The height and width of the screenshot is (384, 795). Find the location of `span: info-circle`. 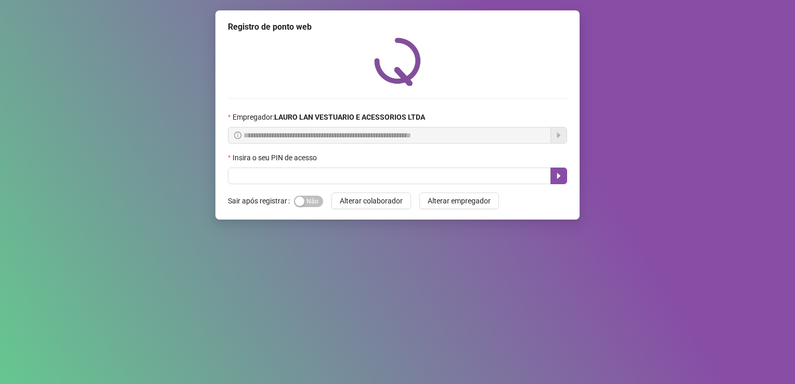

span: info-circle is located at coordinates (238, 135).